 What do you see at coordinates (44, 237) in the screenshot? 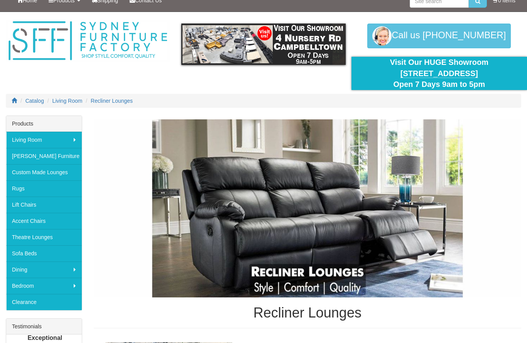
I see `a: Theatre Lounges` at bounding box center [44, 237].